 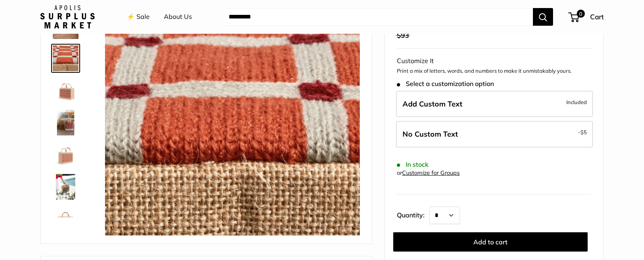 What do you see at coordinates (576, 102) in the screenshot?
I see `span: Included` at bounding box center [576, 102].